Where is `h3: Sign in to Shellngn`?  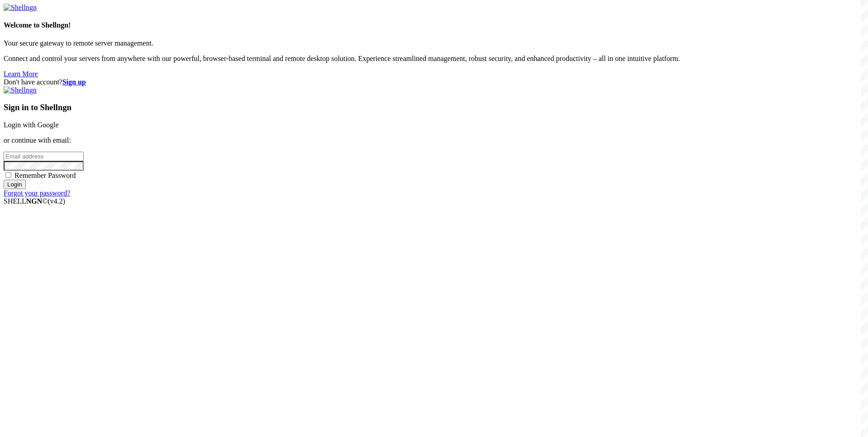 h3: Sign in to Shellngn is located at coordinates (434, 108).